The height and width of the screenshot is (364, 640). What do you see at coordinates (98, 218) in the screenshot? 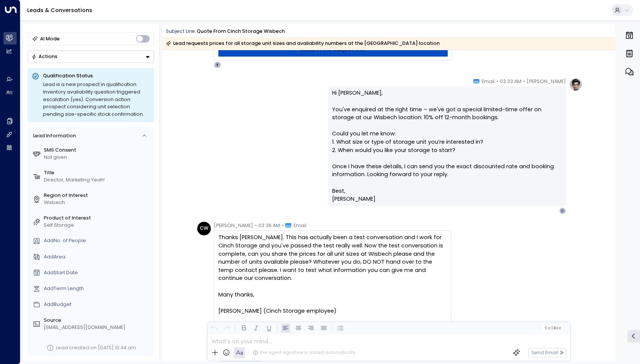
I see `label: Product of Interest` at bounding box center [98, 218].